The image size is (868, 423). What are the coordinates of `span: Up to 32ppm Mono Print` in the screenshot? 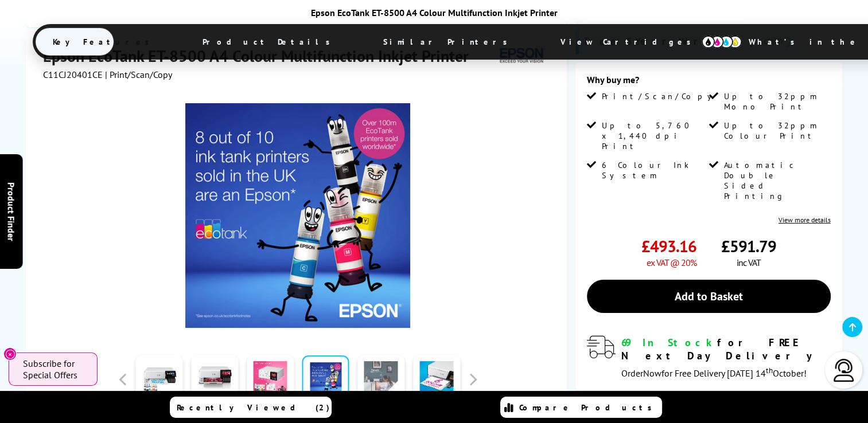 It's located at (775, 102).